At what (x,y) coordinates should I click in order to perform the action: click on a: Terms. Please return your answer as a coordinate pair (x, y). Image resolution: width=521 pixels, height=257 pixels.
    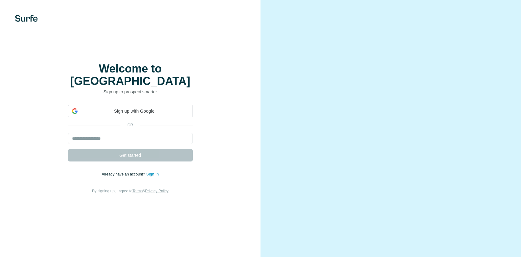
    Looking at the image, I should click on (137, 191).